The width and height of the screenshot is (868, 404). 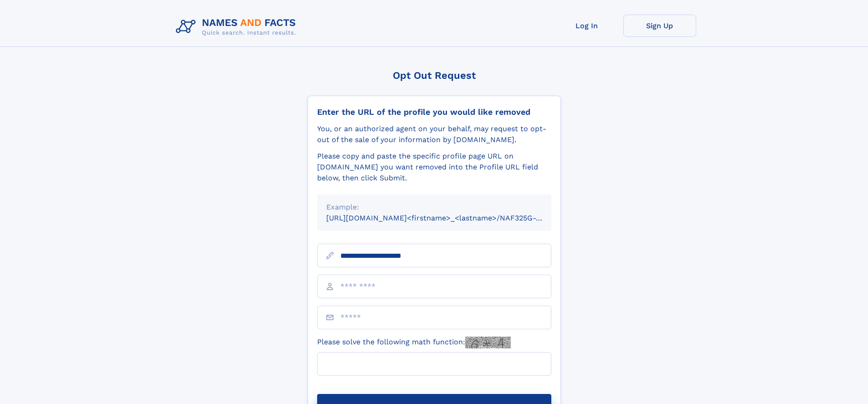 I want to click on div: Enter the URL of the profile you would like removed, so click(x=434, y=112).